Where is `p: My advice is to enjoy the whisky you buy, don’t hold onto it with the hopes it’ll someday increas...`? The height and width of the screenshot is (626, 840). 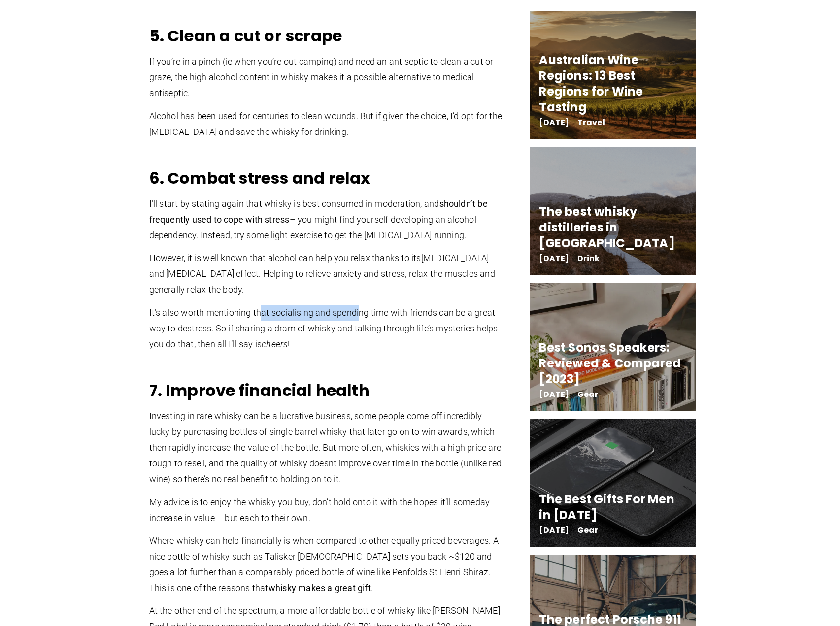 p: My advice is to enjoy the whisky you buy, don’t hold onto it with the hopes it’ll someday increas... is located at coordinates (326, 510).